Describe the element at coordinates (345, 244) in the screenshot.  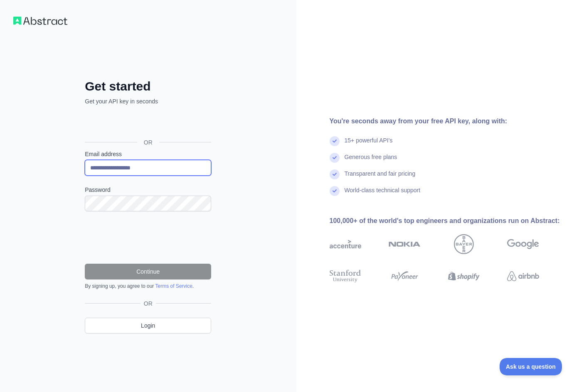
I see `img: accenture` at that location.